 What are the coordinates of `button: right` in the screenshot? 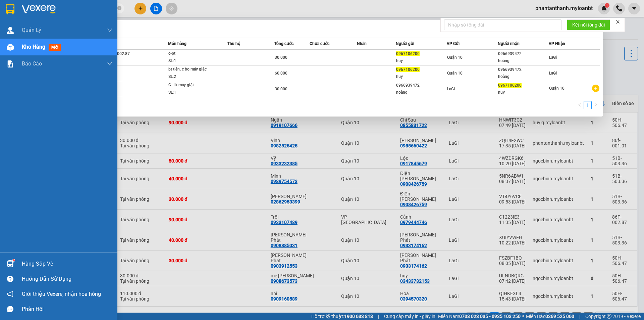 It's located at (596, 105).